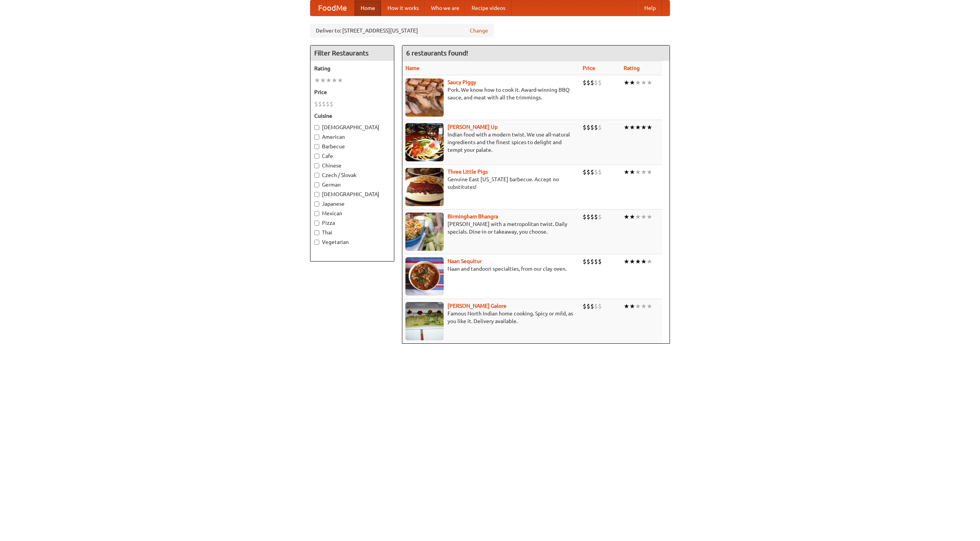 Image resolution: width=980 pixels, height=541 pixels. I want to click on ng-pluralize: 6 restaurants found!, so click(437, 53).